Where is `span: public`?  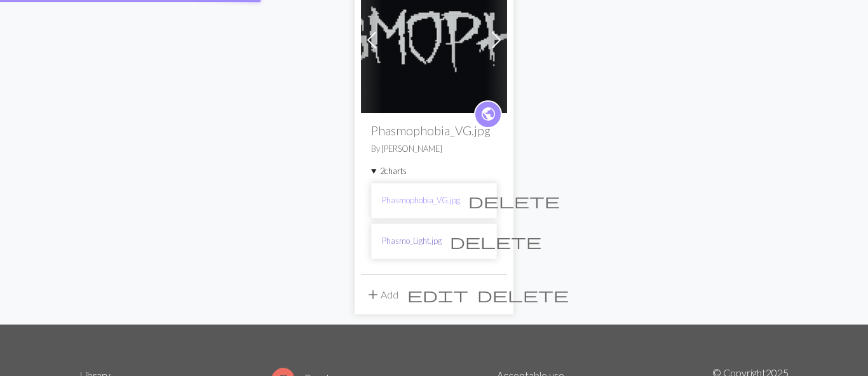 span: public is located at coordinates (488, 114).